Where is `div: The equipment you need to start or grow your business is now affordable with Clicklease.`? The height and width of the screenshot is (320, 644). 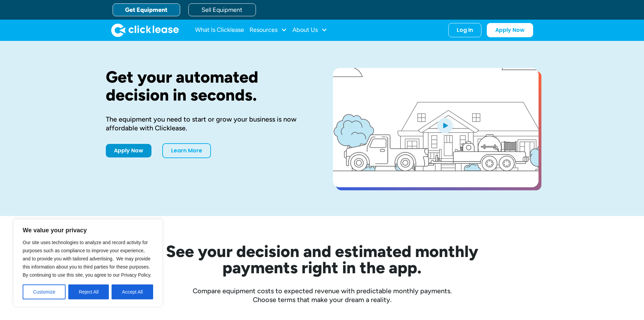 div: The equipment you need to start or grow your business is now affordable with Clicklease. is located at coordinates (209, 124).